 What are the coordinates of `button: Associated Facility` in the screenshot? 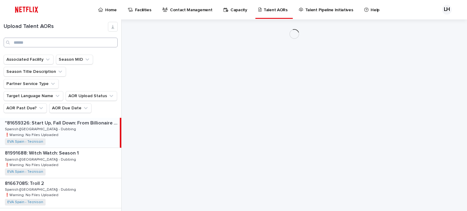 It's located at (29, 60).